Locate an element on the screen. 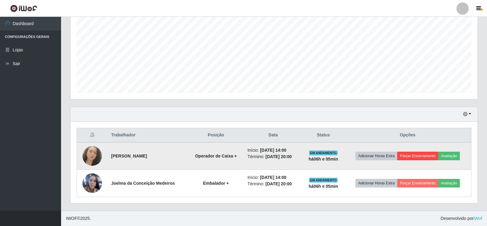  span: Desenvolvido por is located at coordinates (461, 218).